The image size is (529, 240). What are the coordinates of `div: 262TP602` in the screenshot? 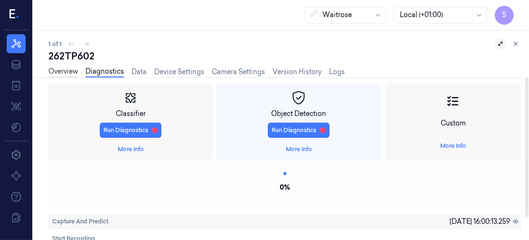 It's located at (285, 56).